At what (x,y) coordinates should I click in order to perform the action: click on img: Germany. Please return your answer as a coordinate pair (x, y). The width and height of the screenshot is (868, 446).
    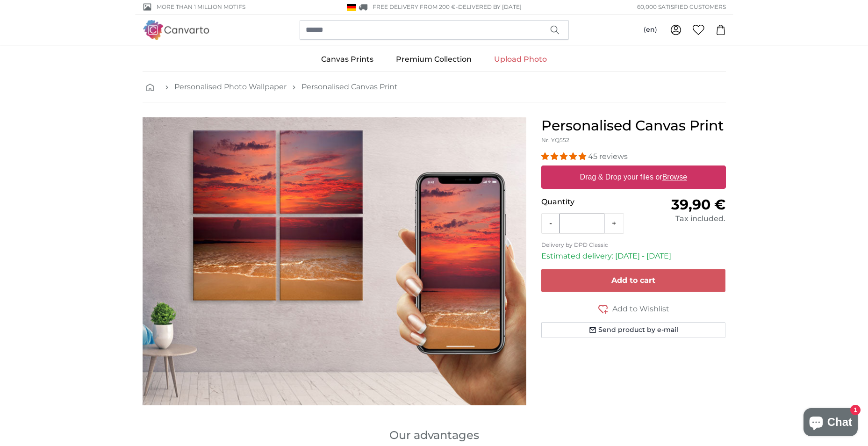
    Looking at the image, I should click on (351, 7).